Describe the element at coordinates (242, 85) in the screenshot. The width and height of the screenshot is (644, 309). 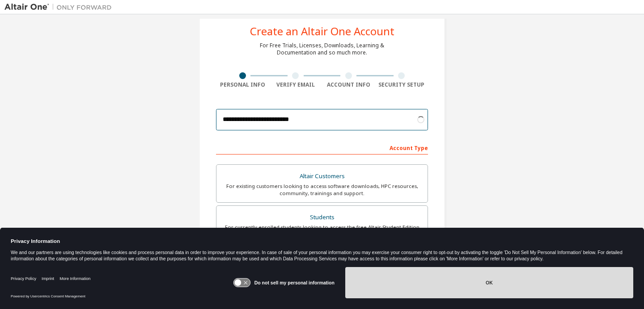
I see `div: Personal Info` at that location.